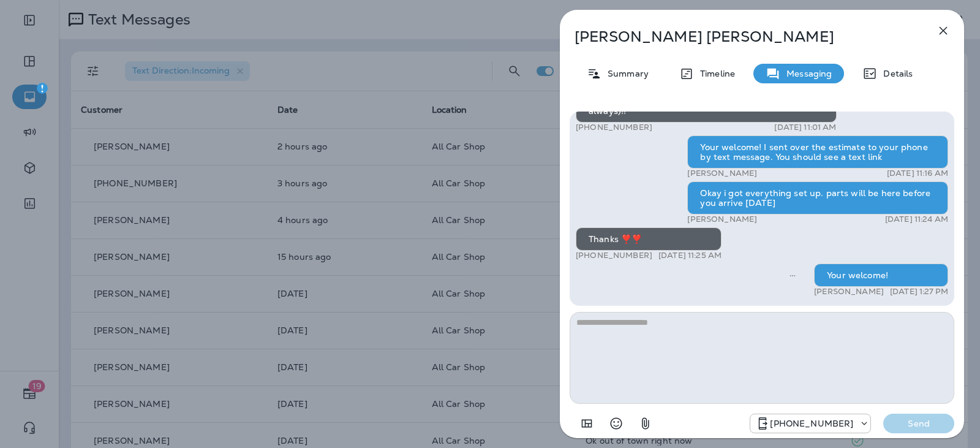  I want to click on div: Thanks ❣️❣️, so click(649, 239).